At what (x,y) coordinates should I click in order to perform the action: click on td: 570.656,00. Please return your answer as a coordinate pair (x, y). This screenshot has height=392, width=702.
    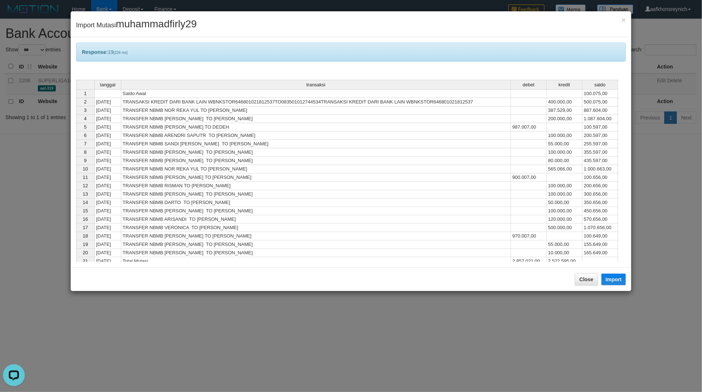
    Looking at the image, I should click on (600, 219).